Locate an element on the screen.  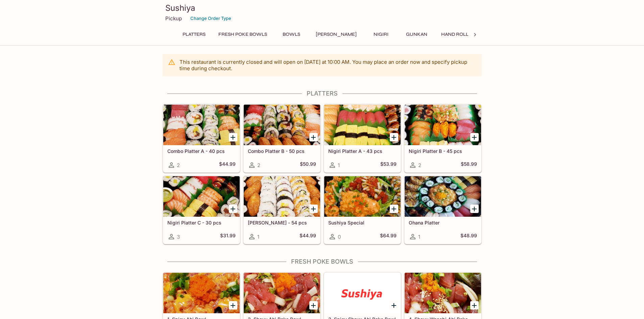
button: Nigiri is located at coordinates (381, 34).